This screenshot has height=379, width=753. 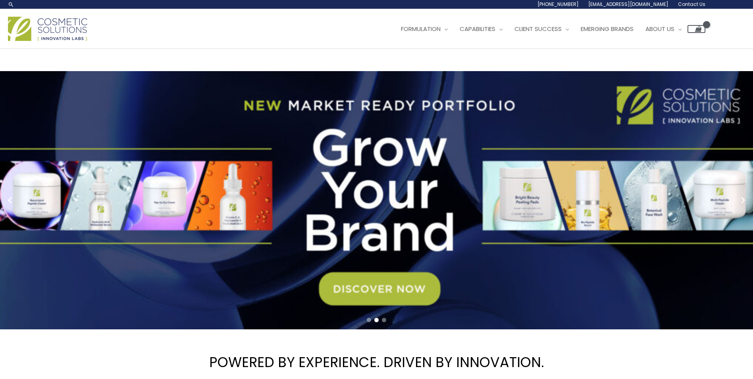 What do you see at coordinates (660, 29) in the screenshot?
I see `span: About Us` at bounding box center [660, 29].